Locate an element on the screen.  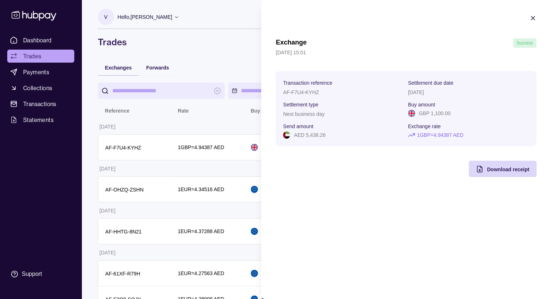
img: gb is located at coordinates (411, 113).